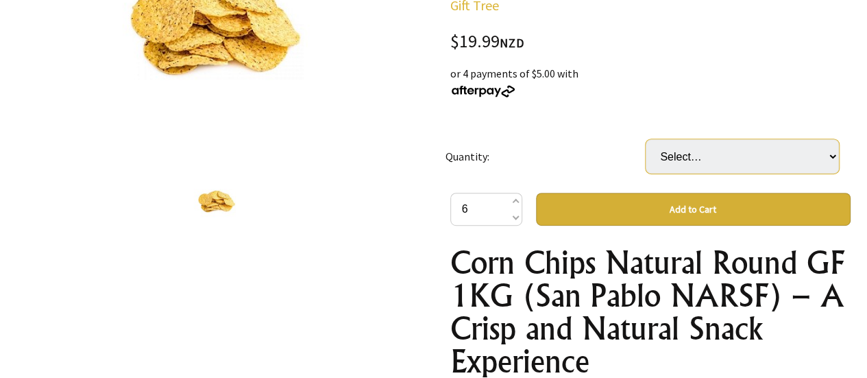 This screenshot has height=378, width=867. I want to click on td: Quantity:, so click(546, 156).